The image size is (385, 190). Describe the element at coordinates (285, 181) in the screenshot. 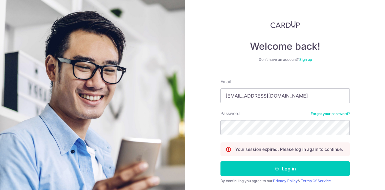

I see `div: By continuing you agree to our &` at that location.